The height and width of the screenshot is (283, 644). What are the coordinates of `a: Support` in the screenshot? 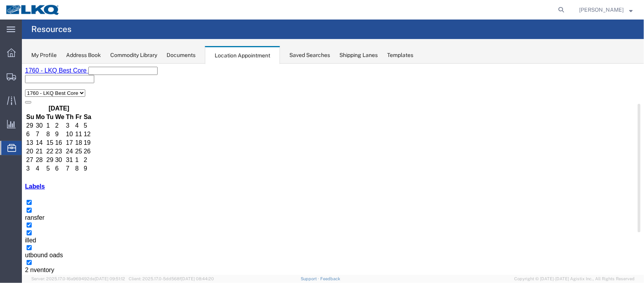 It's located at (311, 279).